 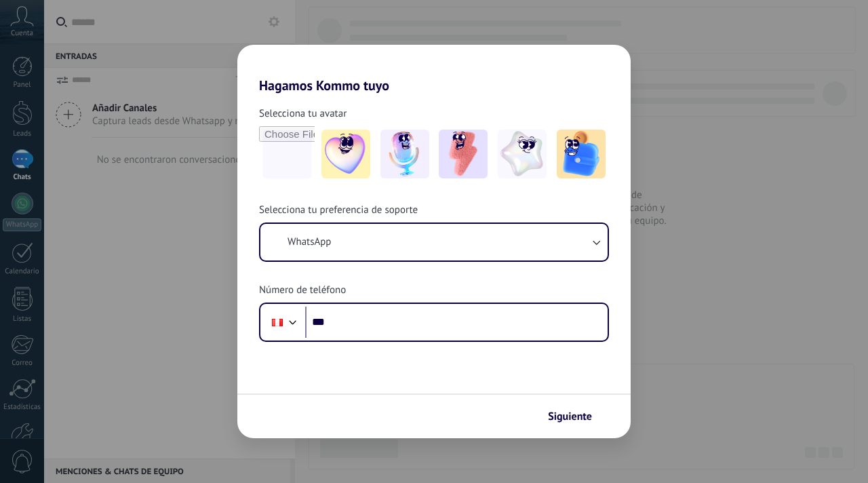 I want to click on img: -3.jpeg, so click(x=463, y=154).